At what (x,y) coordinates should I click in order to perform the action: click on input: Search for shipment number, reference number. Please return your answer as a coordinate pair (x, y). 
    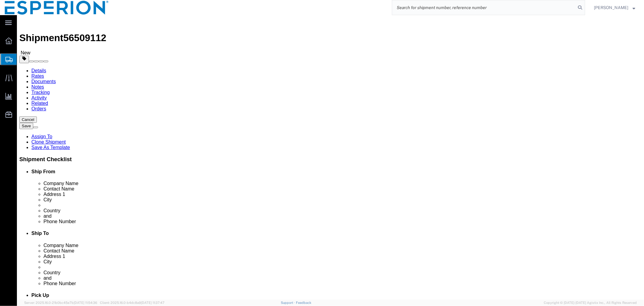
    Looking at the image, I should click on (484, 8).